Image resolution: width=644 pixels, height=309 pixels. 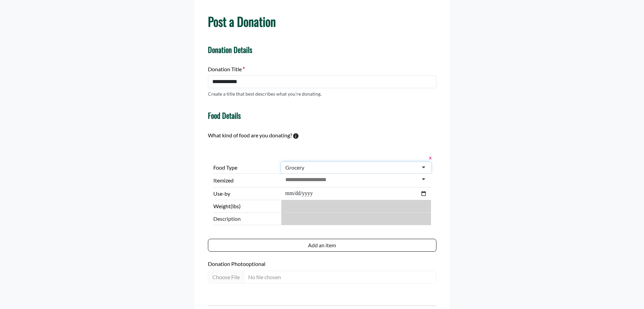 I want to click on label: What kind of food are you donating?, so click(x=250, y=135).